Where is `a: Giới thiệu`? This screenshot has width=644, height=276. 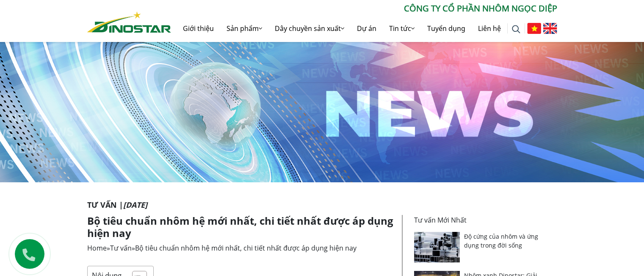 a: Giới thiệu is located at coordinates (198, 28).